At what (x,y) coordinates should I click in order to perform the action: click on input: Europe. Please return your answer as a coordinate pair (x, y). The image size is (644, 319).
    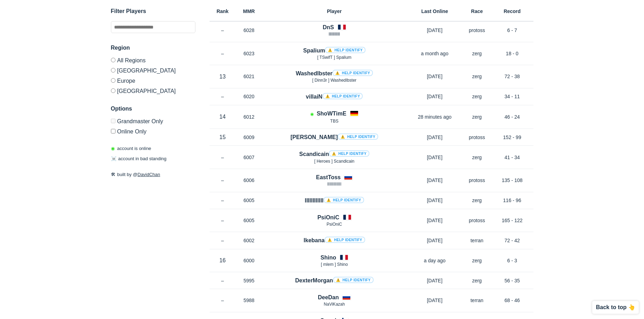
    Looking at the image, I should click on (113, 80).